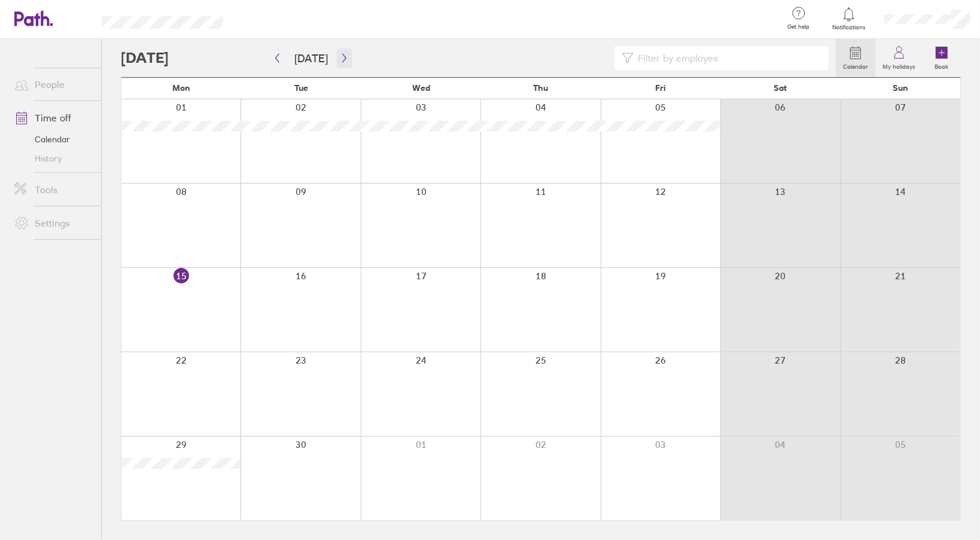 This screenshot has width=980, height=540. I want to click on a: People, so click(53, 85).